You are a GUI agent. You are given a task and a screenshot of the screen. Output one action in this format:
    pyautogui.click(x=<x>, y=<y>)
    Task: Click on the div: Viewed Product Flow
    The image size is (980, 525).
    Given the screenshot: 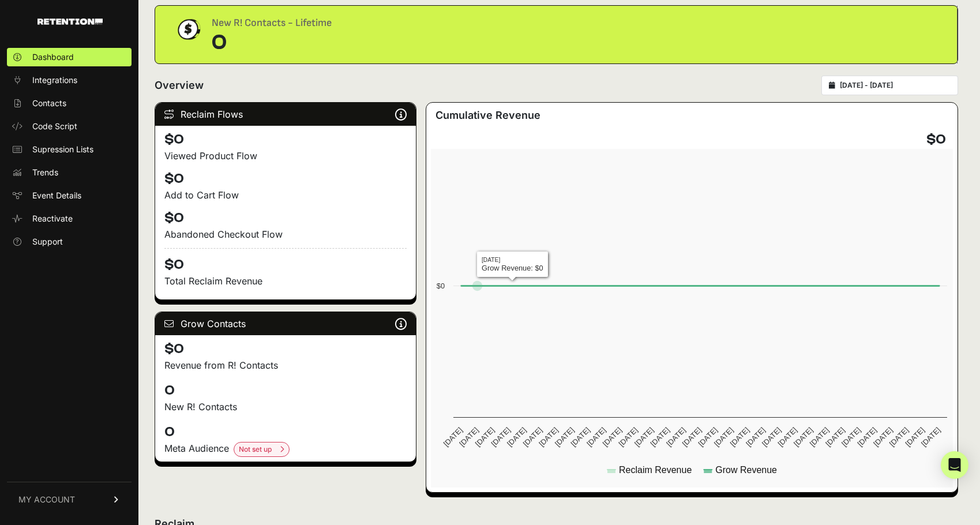 What is the action you would take?
    pyautogui.click(x=286, y=156)
    